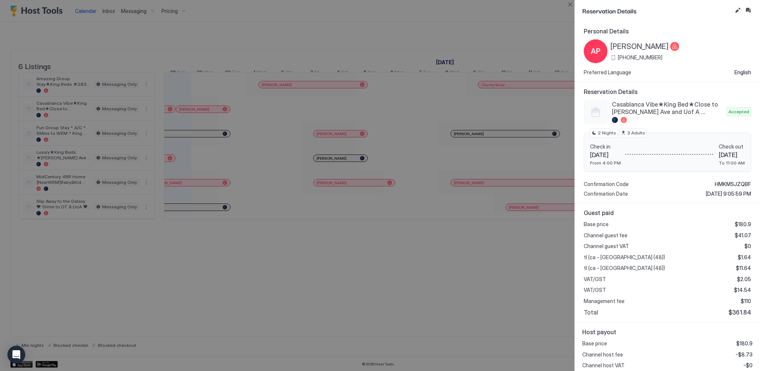 The width and height of the screenshot is (760, 371). Describe the element at coordinates (603, 354) in the screenshot. I see `span: Channel host fee` at that location.